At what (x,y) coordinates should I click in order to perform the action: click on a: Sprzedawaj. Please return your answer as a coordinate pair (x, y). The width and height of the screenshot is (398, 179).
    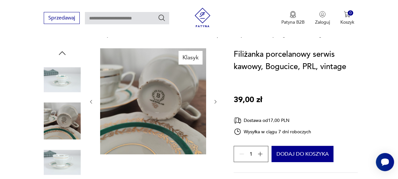
    Looking at the image, I should click on (62, 18).